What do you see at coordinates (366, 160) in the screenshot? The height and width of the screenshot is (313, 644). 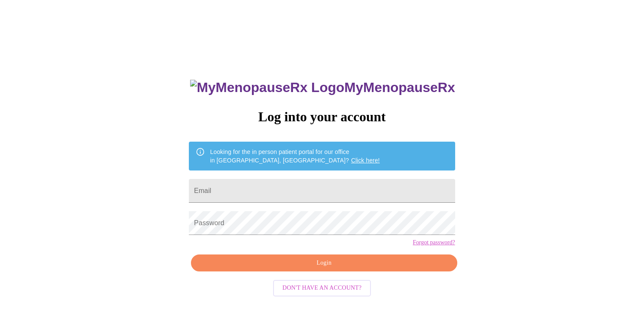 I see `a: Click here!` at bounding box center [366, 160].